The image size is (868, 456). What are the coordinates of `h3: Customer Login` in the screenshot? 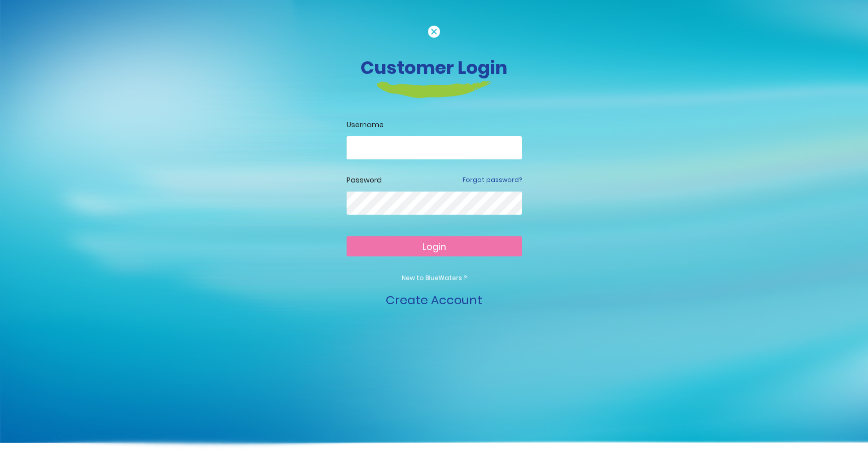 It's located at (434, 68).